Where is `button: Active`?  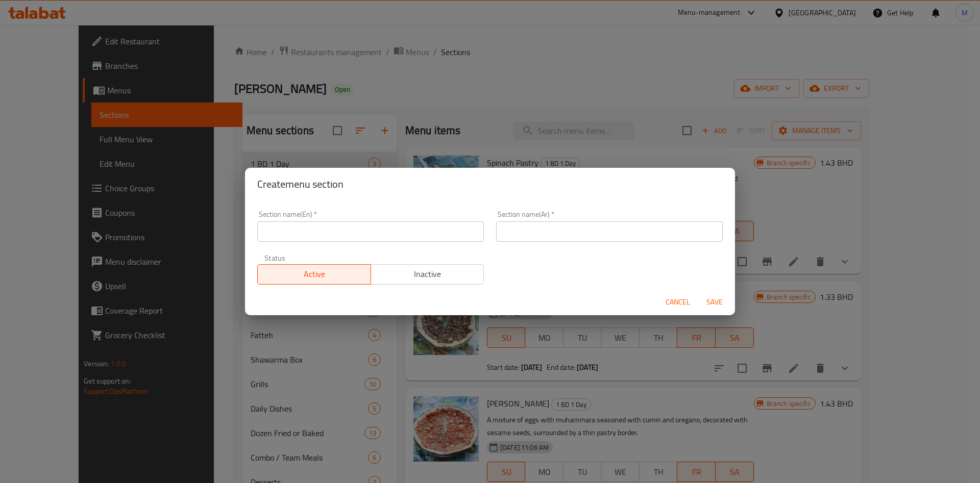 button: Active is located at coordinates (314, 274).